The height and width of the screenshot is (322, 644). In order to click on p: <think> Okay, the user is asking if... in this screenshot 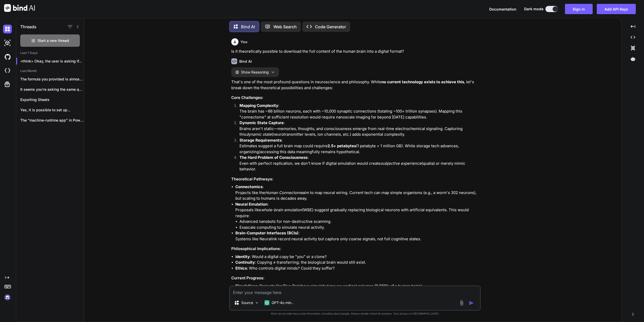, I will do `click(52, 61)`.